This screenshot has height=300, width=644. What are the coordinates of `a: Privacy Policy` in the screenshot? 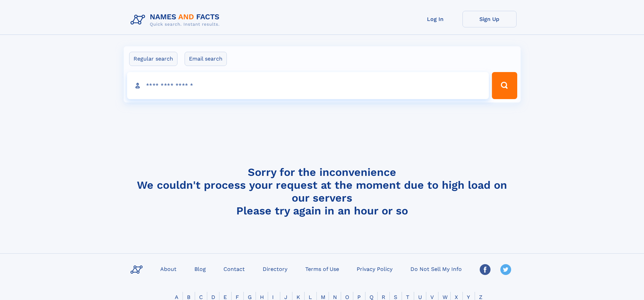 It's located at (375, 268).